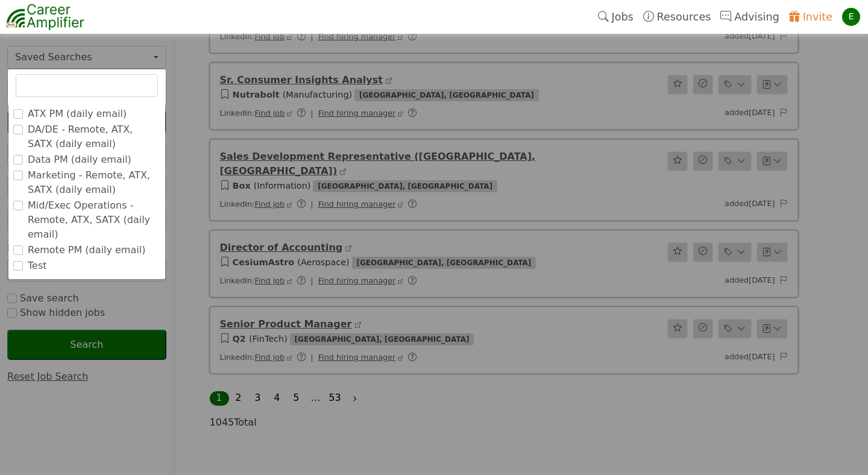 The image size is (868, 475). Describe the element at coordinates (86, 250) in the screenshot. I see `label: Remote PM (daily email)` at that location.